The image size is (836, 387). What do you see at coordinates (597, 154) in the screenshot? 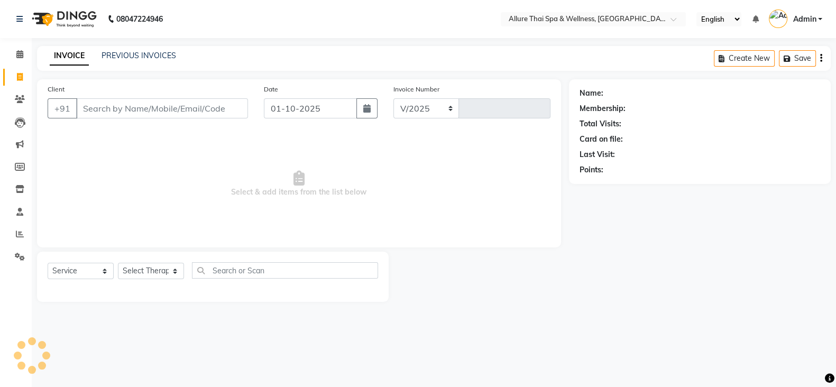
I see `div: Last Visit:` at bounding box center [597, 154].